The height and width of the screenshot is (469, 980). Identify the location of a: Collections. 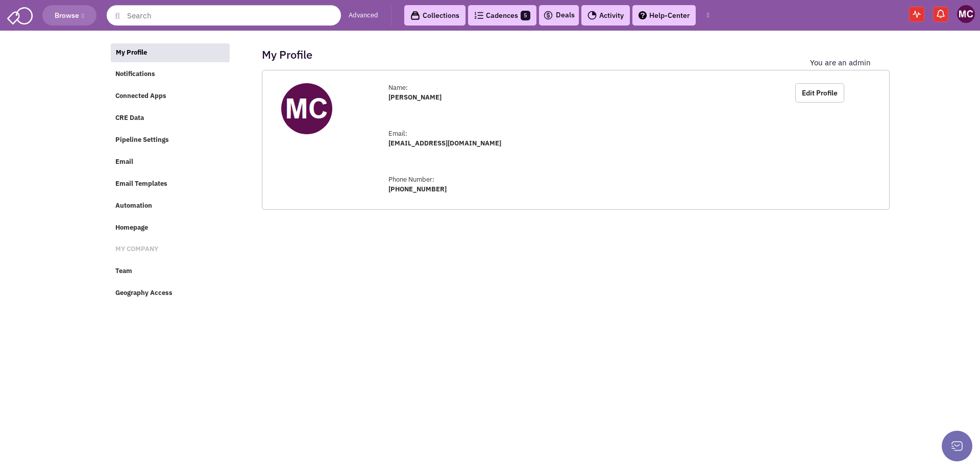
(434, 15).